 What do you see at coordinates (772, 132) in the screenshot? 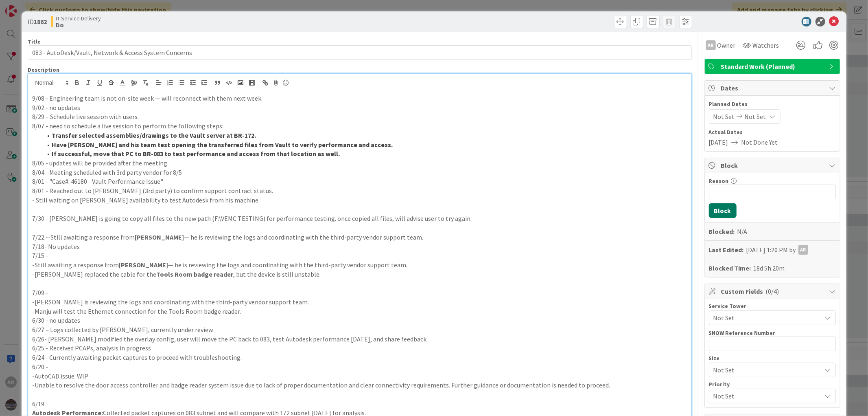
I see `span: Actual Dates` at bounding box center [772, 132].